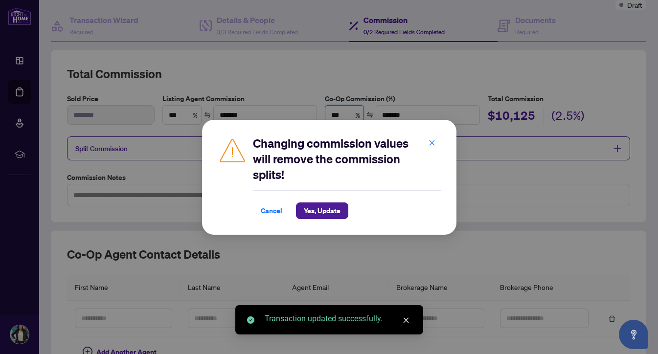 This screenshot has width=658, height=354. I want to click on div: Transaction updated successfully., so click(338, 319).